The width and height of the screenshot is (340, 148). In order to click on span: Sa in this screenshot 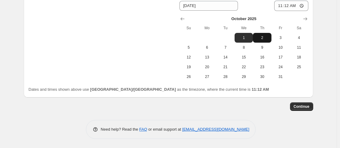, I will do `click(299, 28)`.